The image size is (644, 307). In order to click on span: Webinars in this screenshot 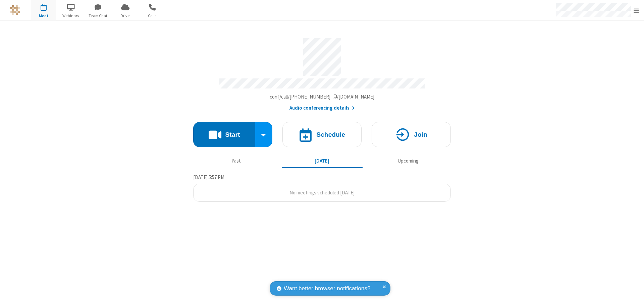, I will do `click(71, 16)`.